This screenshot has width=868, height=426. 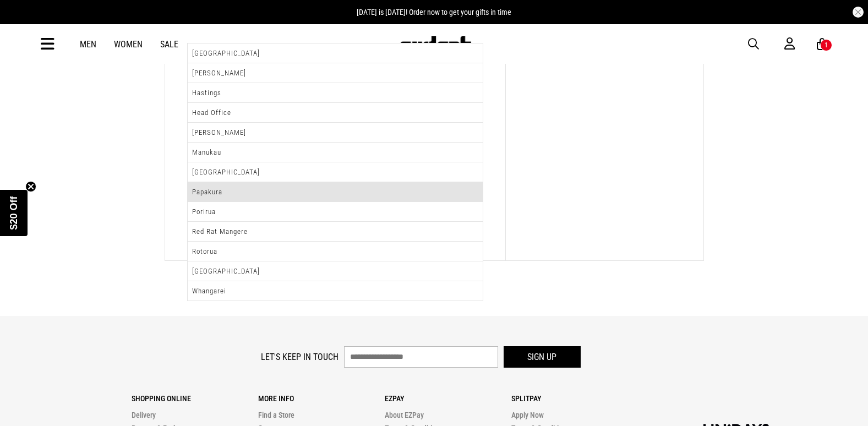 What do you see at coordinates (128, 44) in the screenshot?
I see `a: Women` at bounding box center [128, 44].